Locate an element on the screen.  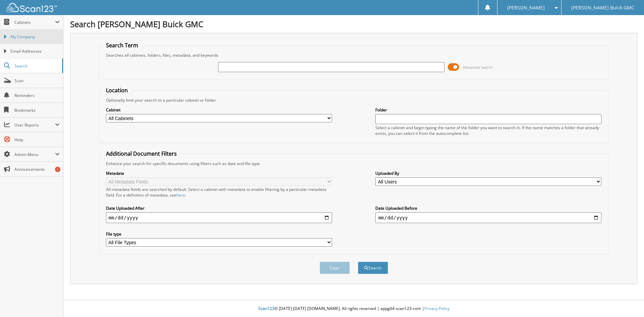
span: Reminders is located at coordinates (37, 95).